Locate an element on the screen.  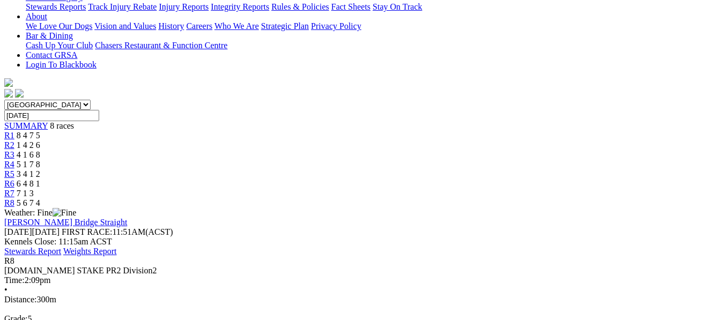
span: R7 is located at coordinates (9, 193).